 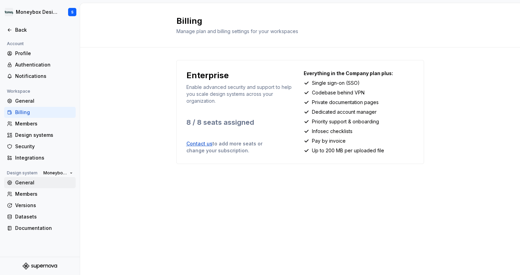 What do you see at coordinates (72, 12) in the screenshot?
I see `div: S` at bounding box center [72, 12].